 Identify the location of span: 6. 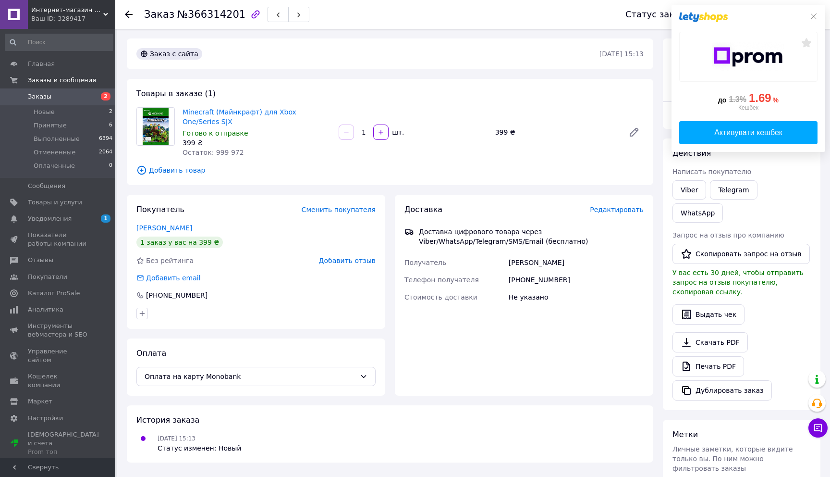
(111, 125).